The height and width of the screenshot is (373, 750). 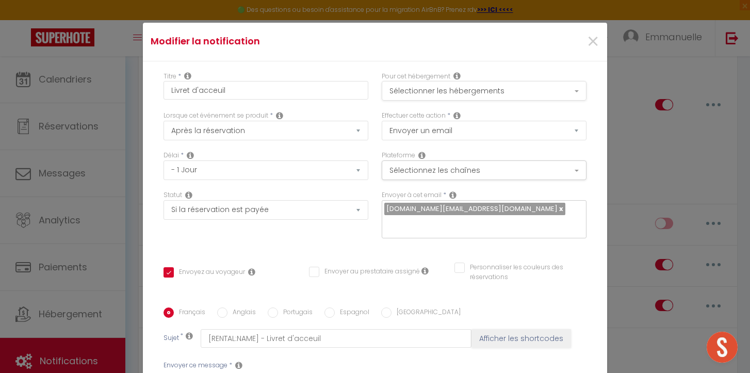 I want to click on h4: Modifier la notification, so click(x=298, y=41).